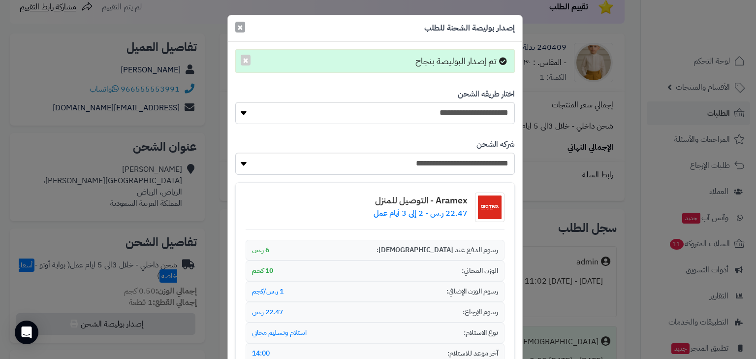 The image size is (756, 359). I want to click on span: رسوم الإرجاع:, so click(480, 312).